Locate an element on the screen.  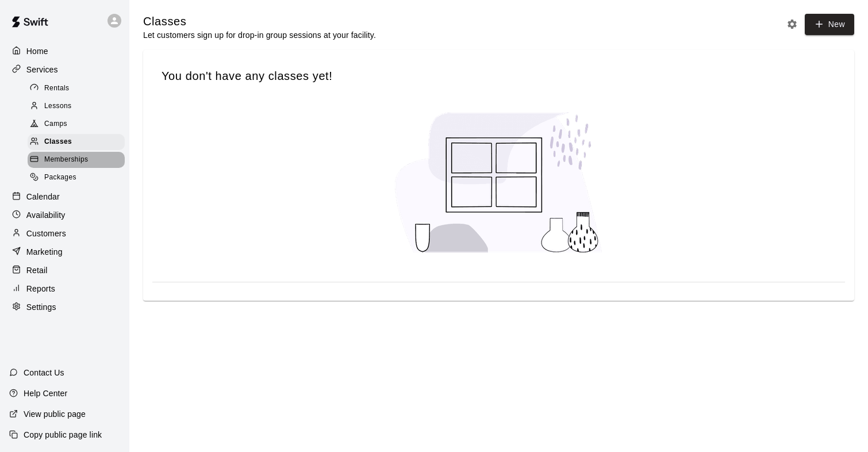
div: Calendar is located at coordinates (64, 196).